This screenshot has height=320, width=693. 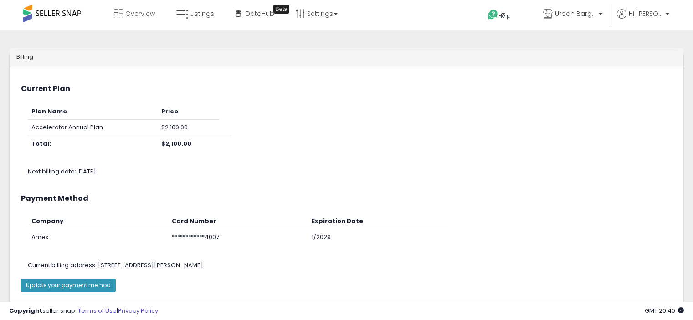 What do you see at coordinates (238, 222) in the screenshot?
I see `th: Card Number` at bounding box center [238, 222].